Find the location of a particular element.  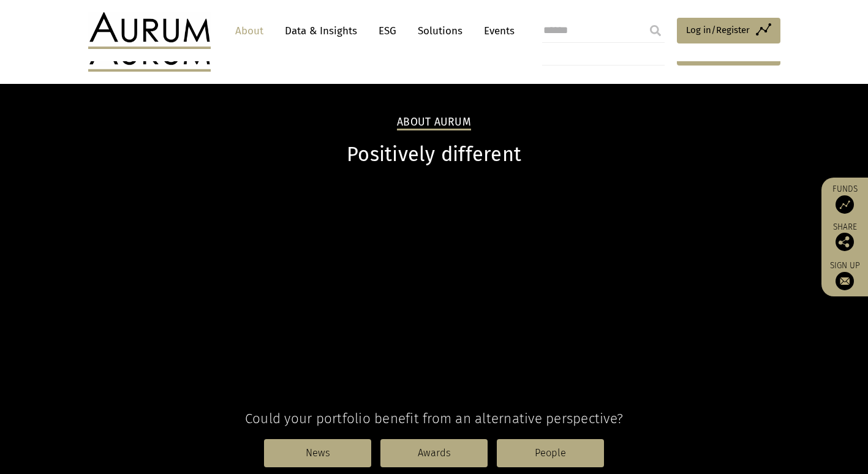

a: ESG is located at coordinates (387, 31).